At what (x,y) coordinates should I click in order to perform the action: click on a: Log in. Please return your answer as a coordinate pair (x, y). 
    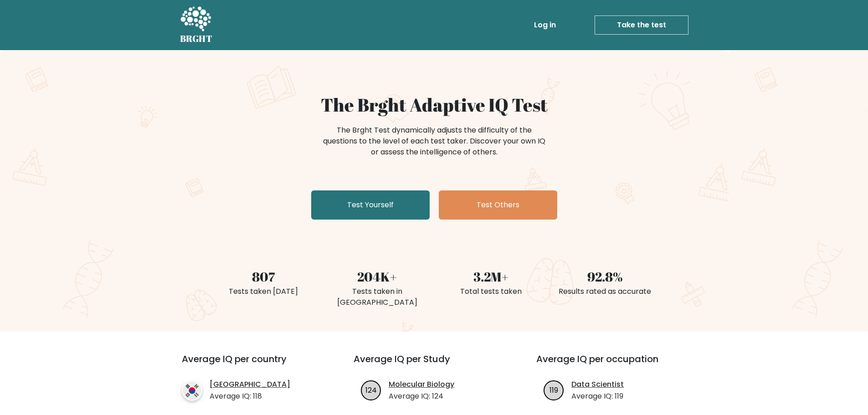
    Looking at the image, I should click on (545, 25).